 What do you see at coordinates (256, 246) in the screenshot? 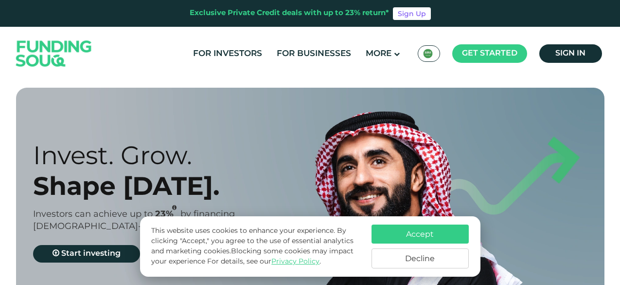
I see `p: This website uses cookies to enhance your experience. By clicking "Accept," you agree to the use ...` at bounding box center [256, 246].